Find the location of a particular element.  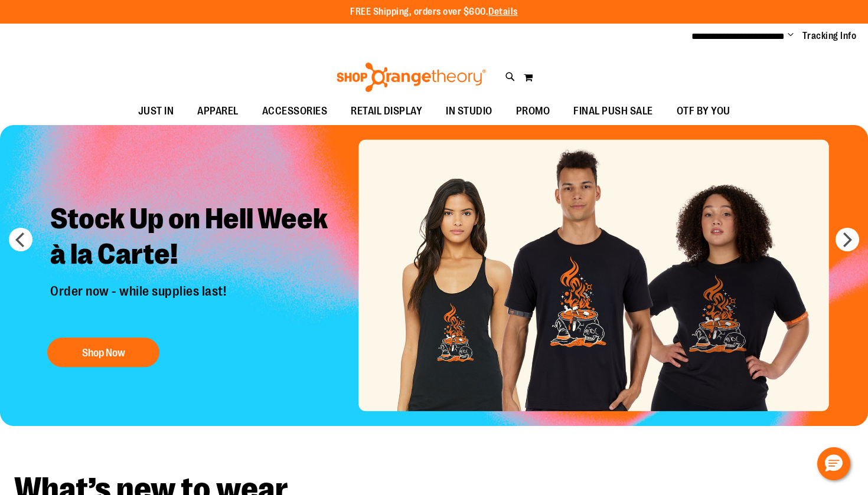

span: RETAIL DISPLAY is located at coordinates (386, 111).